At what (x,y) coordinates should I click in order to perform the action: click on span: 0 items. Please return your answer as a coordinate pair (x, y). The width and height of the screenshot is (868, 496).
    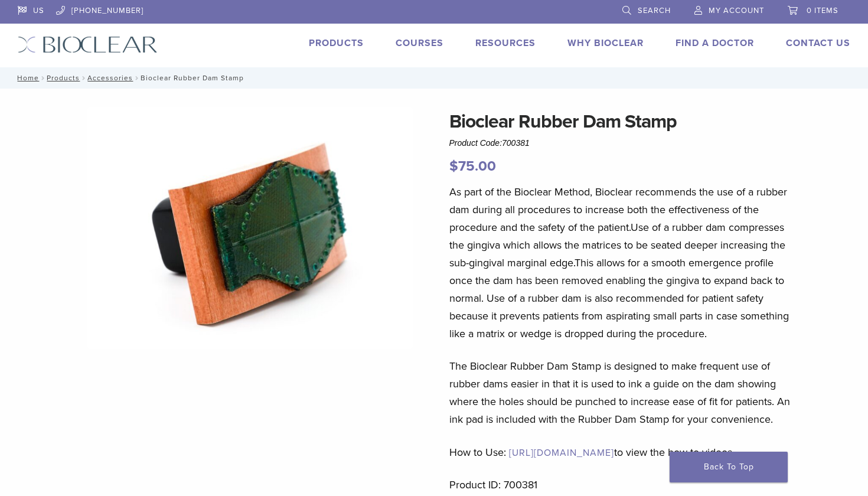
    Looking at the image, I should click on (822, 11).